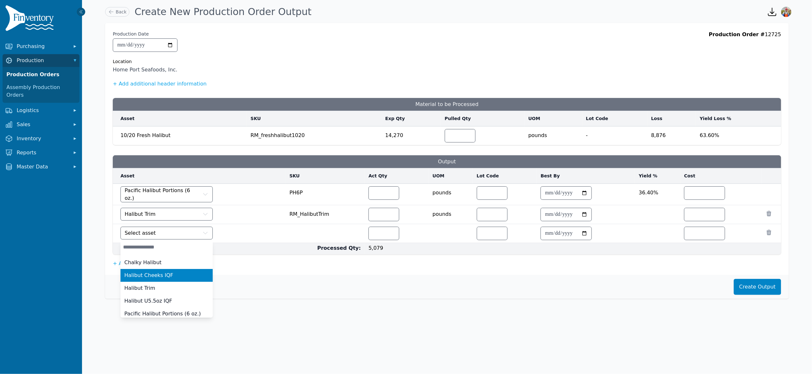 The image size is (812, 374). What do you see at coordinates (41, 139) in the screenshot?
I see `button: Inventory` at bounding box center [41, 139].